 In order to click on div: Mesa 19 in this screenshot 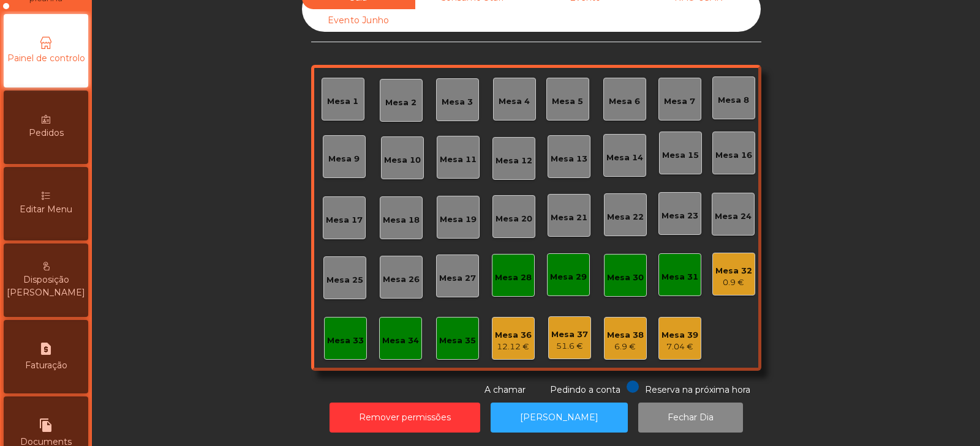, I will do `click(458, 220)`.